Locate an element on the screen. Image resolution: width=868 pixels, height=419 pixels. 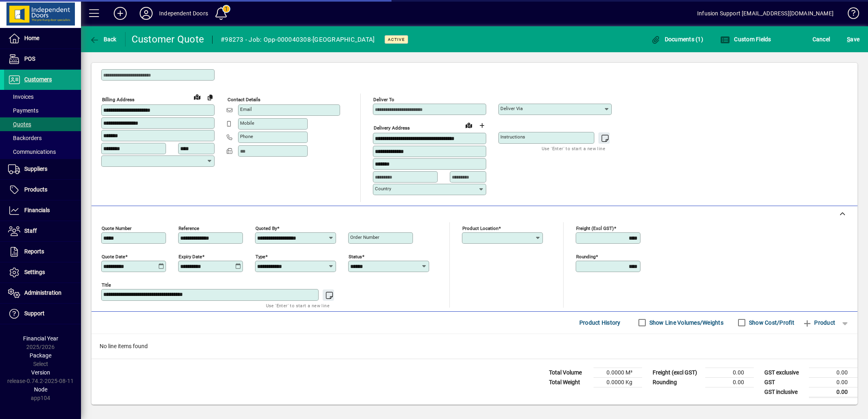
span: Quotes is located at coordinates (19, 124).